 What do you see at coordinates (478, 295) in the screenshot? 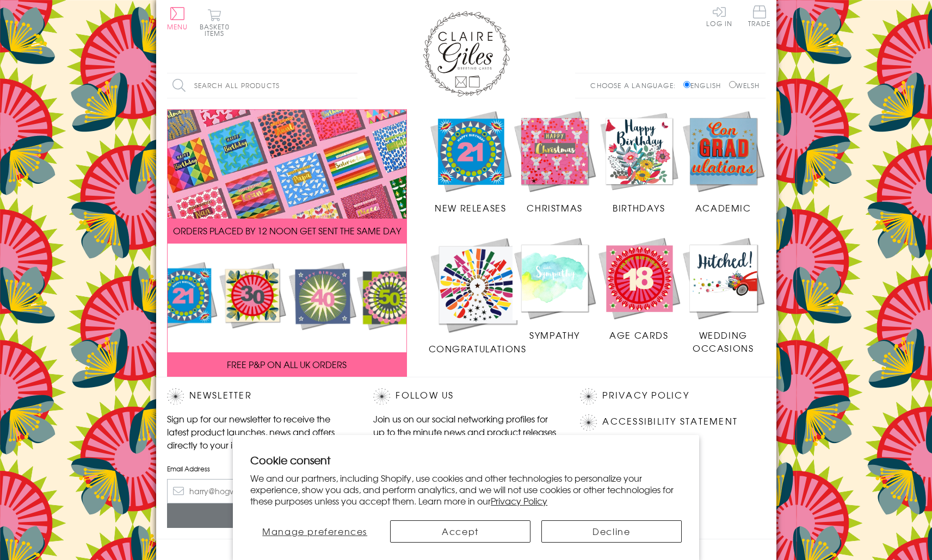
I see `a: Congratulations` at bounding box center [478, 295].